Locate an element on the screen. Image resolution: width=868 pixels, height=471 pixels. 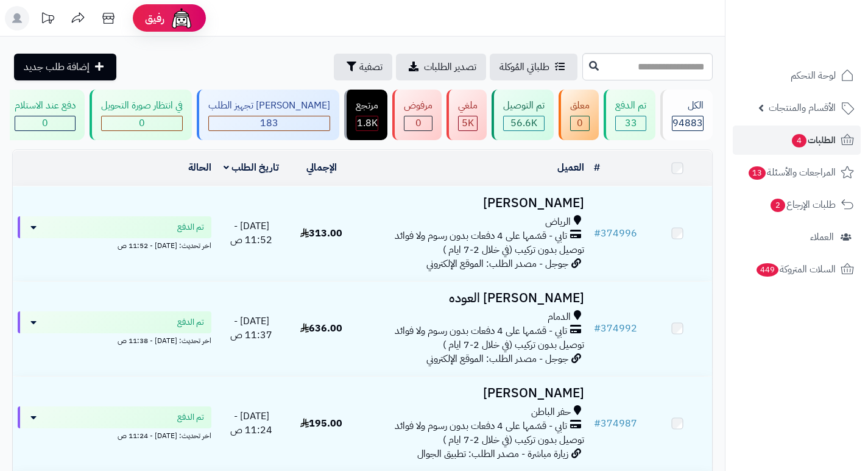
div: 1810 is located at coordinates (367, 123).